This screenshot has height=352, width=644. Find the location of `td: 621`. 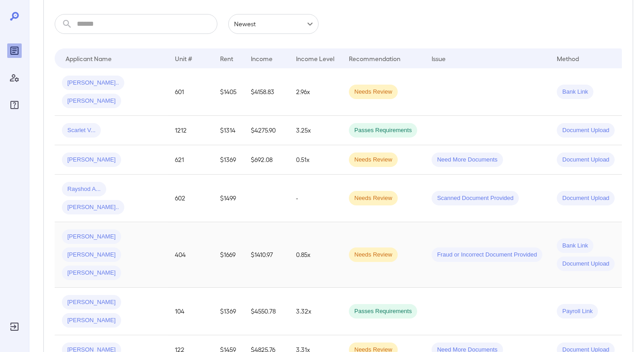

td: 621 is located at coordinates (190, 160).